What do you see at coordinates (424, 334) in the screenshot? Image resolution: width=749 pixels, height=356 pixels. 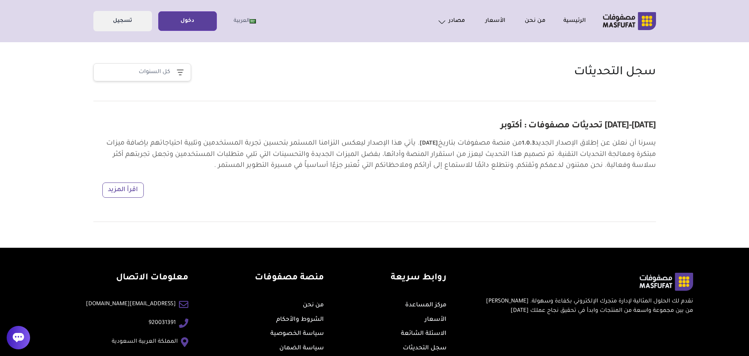 I see `a: الاسئلة الشائعة` at bounding box center [424, 334].